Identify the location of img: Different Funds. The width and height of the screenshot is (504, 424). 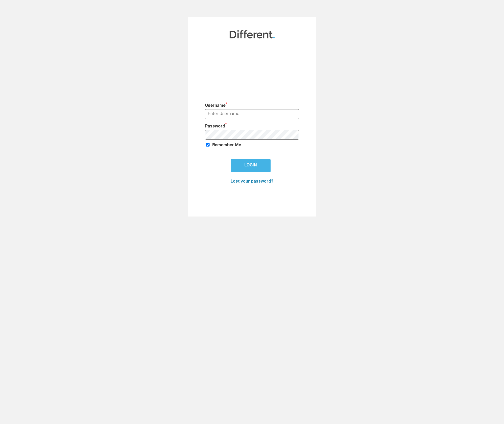
(252, 34).